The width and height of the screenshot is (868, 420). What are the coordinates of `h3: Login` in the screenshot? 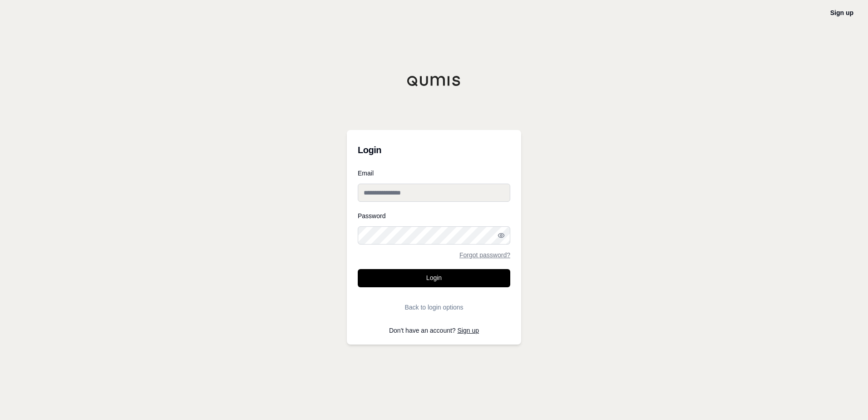 It's located at (434, 150).